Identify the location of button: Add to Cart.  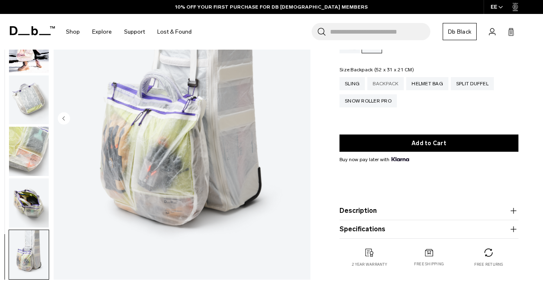
(429, 143).